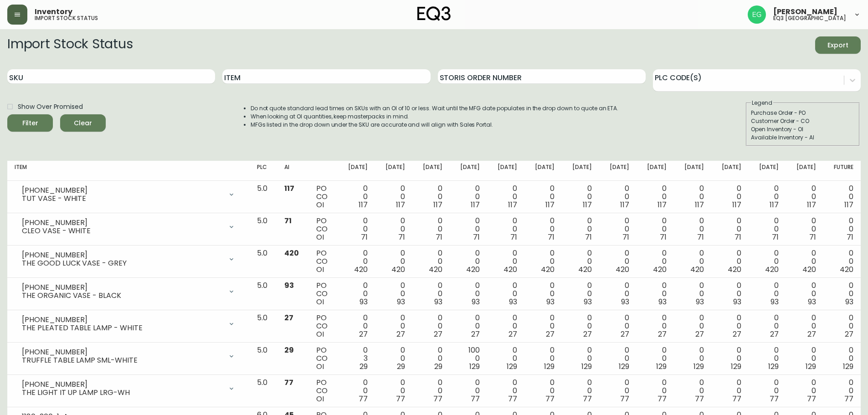 This screenshot has width=868, height=415. I want to click on button: Filter, so click(30, 123).